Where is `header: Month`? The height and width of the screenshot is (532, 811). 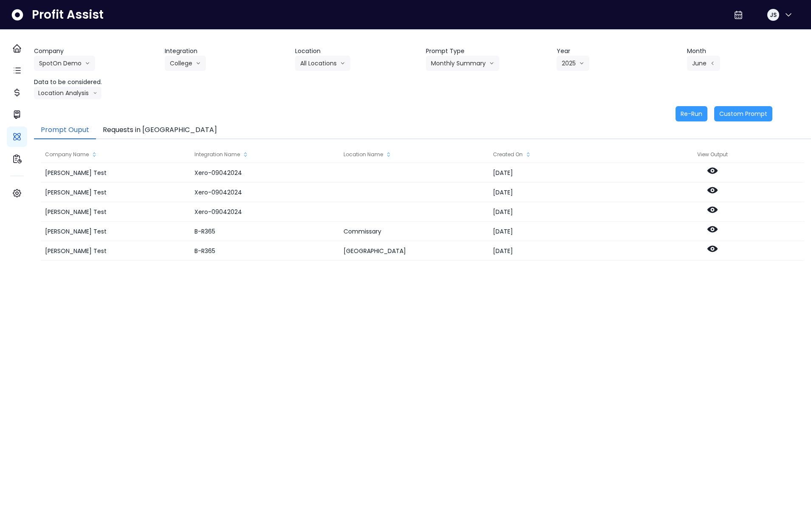
header: Month is located at coordinates (749, 51).